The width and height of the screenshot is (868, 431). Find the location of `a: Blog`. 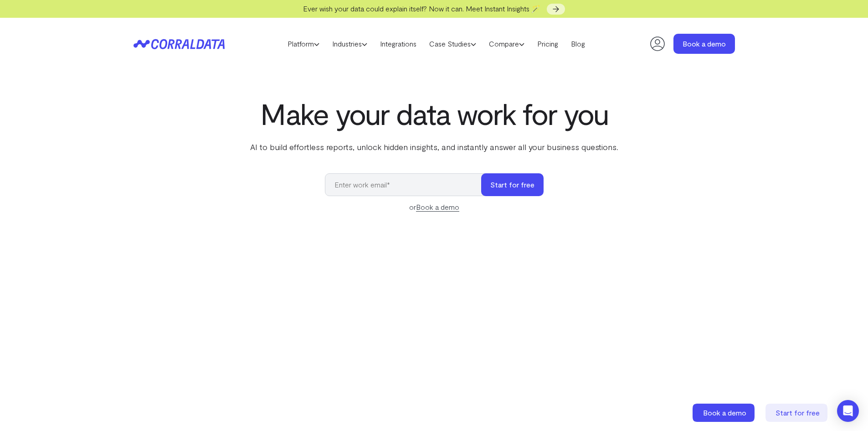

a: Blog is located at coordinates (577, 44).